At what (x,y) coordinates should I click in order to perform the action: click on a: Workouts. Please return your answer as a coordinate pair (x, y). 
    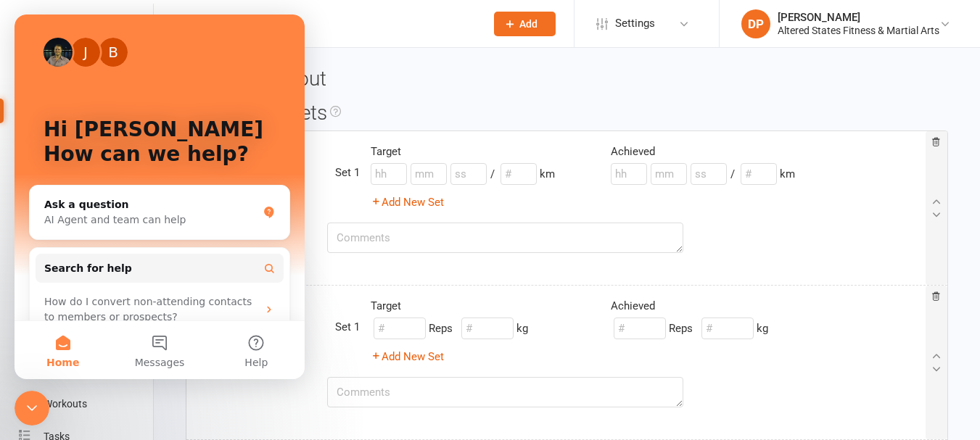
    Looking at the image, I should click on (86, 404).